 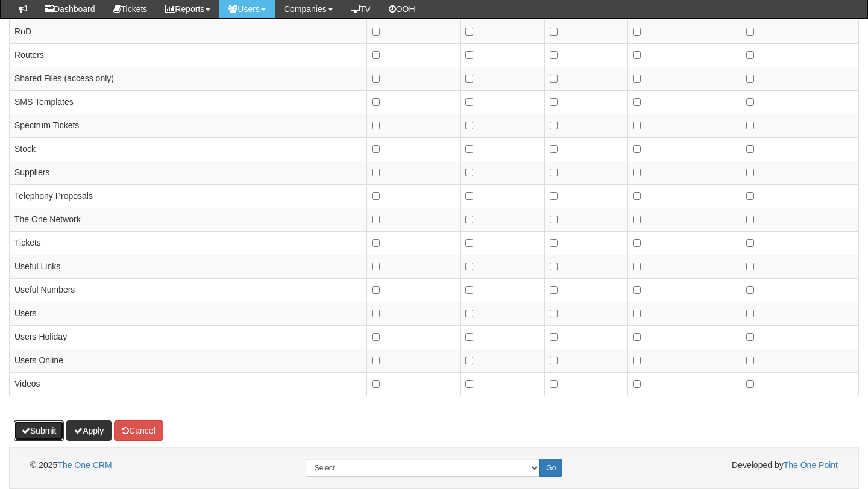 What do you see at coordinates (188, 290) in the screenshot?
I see `td: Useful Numbers` at bounding box center [188, 290].